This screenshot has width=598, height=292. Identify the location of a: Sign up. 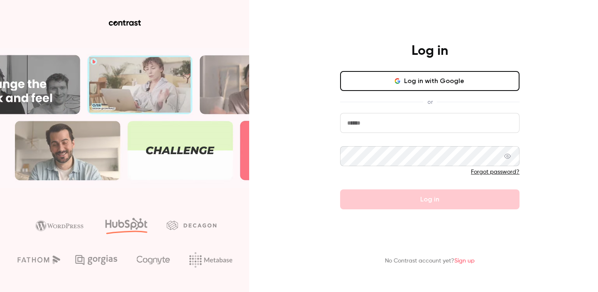
(464, 261).